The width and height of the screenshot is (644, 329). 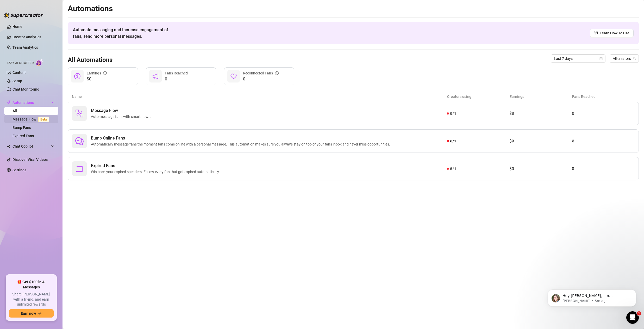 I want to click on span: 1, so click(x=639, y=313).